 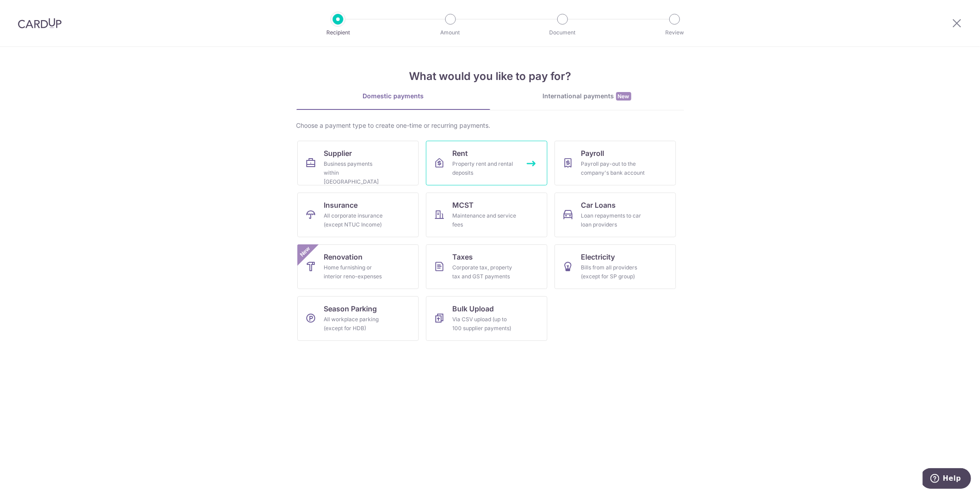 I want to click on span: Taxes, so click(x=463, y=257).